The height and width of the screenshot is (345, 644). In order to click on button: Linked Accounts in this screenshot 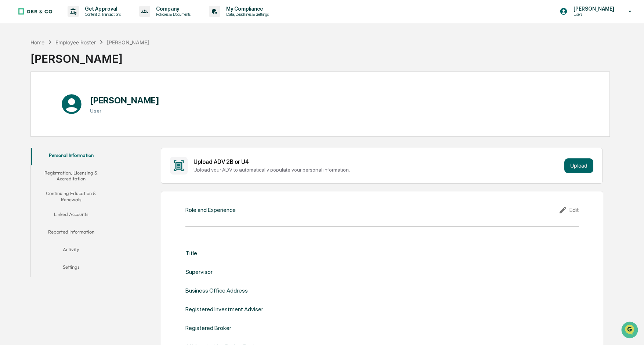, I will do `click(72, 216)`.